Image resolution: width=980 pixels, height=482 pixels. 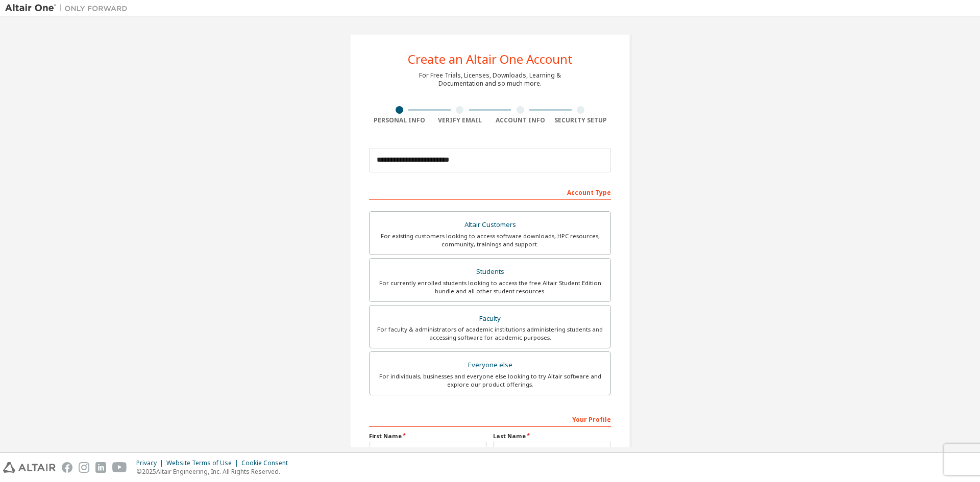 What do you see at coordinates (267, 463) in the screenshot?
I see `div: Cookie Consent` at bounding box center [267, 463].